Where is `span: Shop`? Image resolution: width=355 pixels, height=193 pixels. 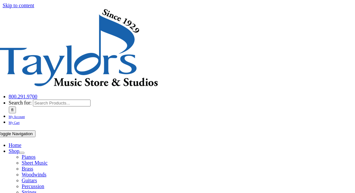 span: Shop is located at coordinates (14, 151).